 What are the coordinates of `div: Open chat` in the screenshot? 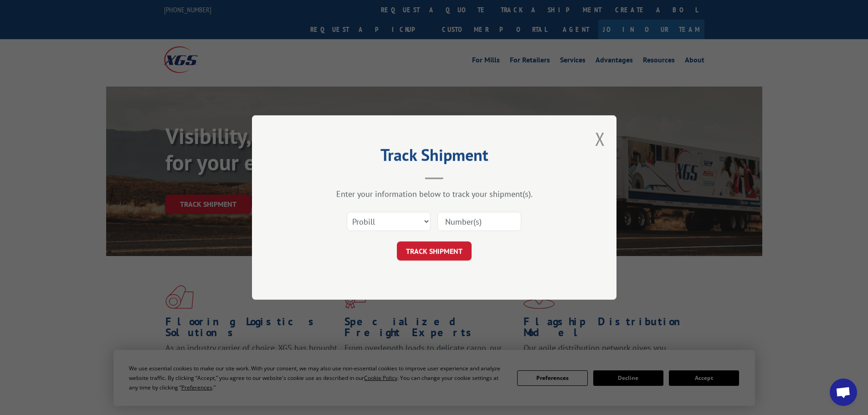 It's located at (844, 392).